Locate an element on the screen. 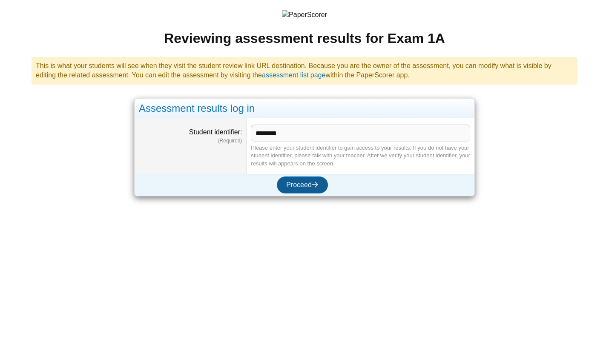 The width and height of the screenshot is (609, 338). dfn: (Required) is located at coordinates (190, 141).